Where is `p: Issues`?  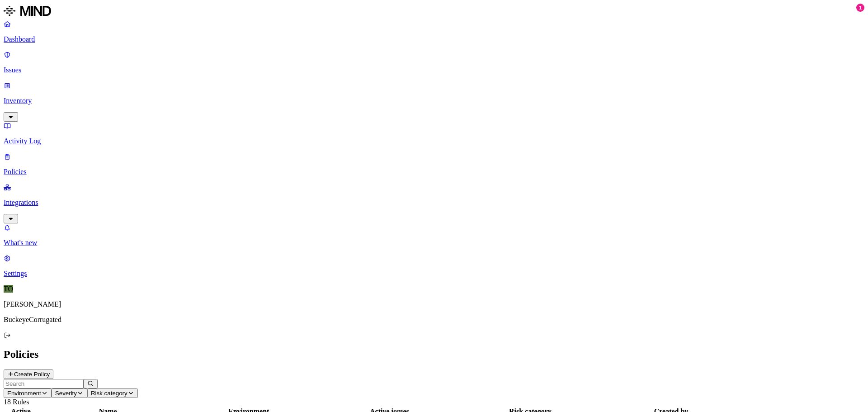 p: Issues is located at coordinates (434, 70).